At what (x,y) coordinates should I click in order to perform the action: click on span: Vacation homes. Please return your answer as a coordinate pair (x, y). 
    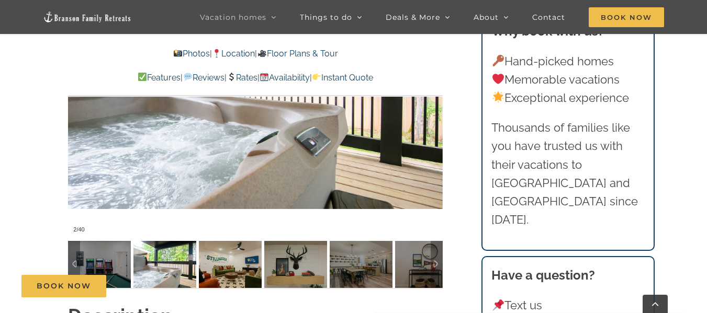
    Looking at the image, I should click on (233, 17).